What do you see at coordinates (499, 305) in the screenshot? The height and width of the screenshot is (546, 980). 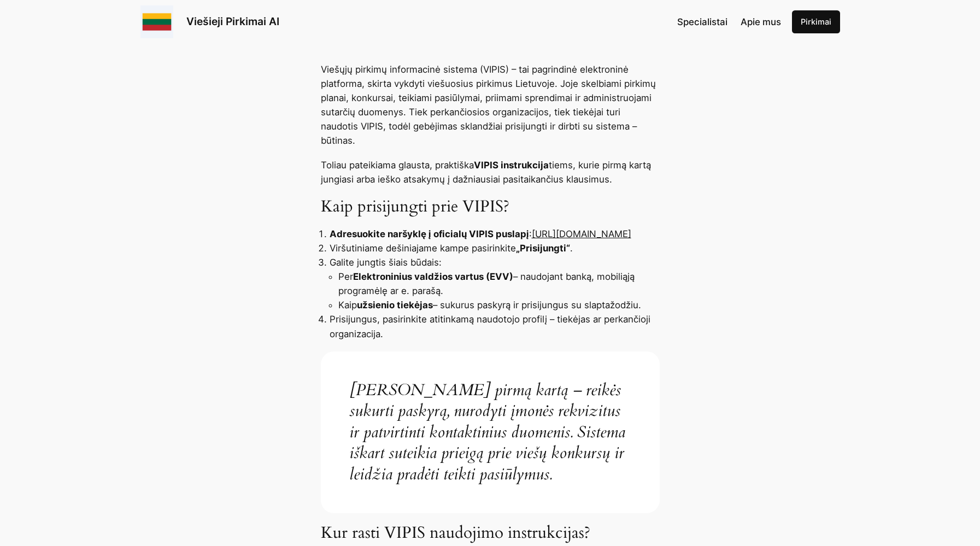 I see `li: Kaip – sukurus paskyrą ir prisijungus su slaptažodžiu.` at bounding box center [499, 305].